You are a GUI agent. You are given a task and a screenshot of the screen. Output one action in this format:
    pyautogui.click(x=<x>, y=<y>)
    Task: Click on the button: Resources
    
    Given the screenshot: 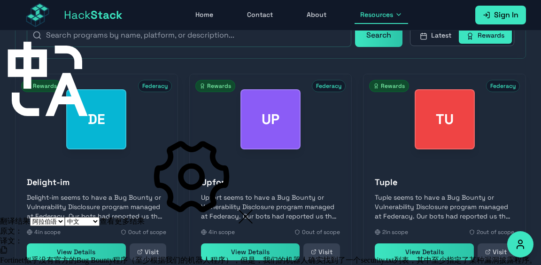 What is the action you would take?
    pyautogui.click(x=381, y=15)
    